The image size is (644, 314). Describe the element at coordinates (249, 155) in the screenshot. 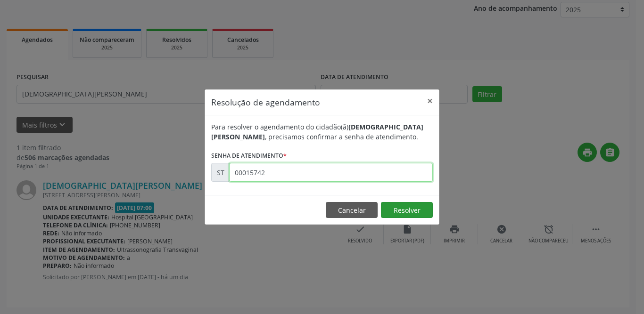

I see `label: Senha de atendimento` at that location.